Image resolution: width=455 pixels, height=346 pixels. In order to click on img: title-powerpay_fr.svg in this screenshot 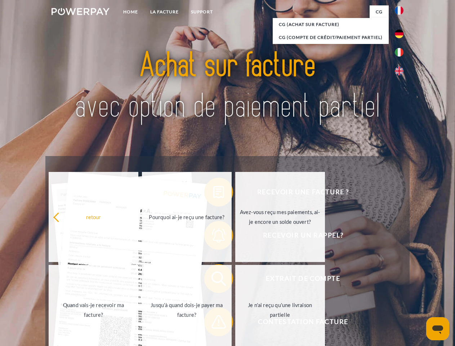, I will do `click(228, 86)`.